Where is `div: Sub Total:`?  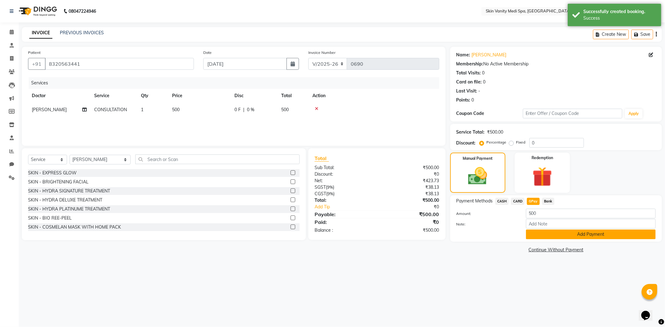 div: Sub Total: is located at coordinates (343, 168).